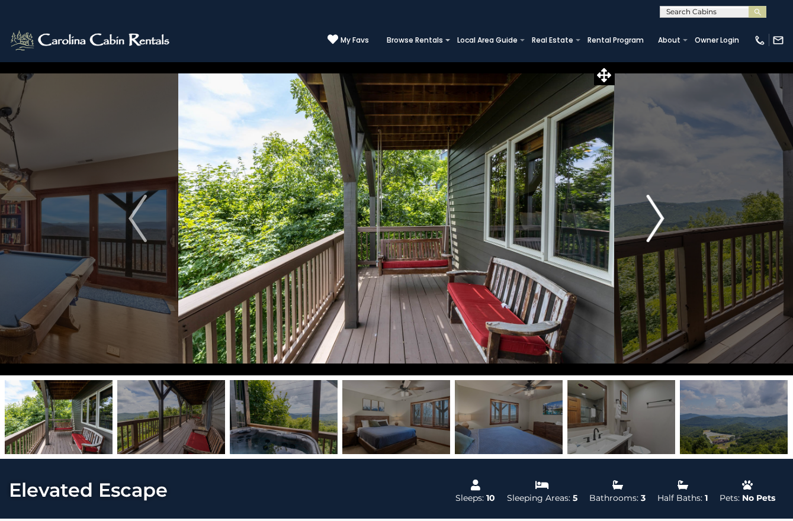 Image resolution: width=793 pixels, height=521 pixels. Describe the element at coordinates (616, 40) in the screenshot. I see `a: Rental Program` at that location.